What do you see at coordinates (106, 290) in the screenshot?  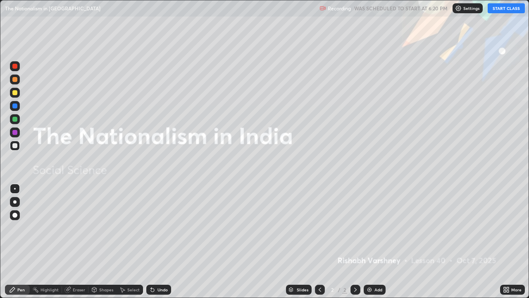 I see `div: Shapes` at bounding box center [106, 290].